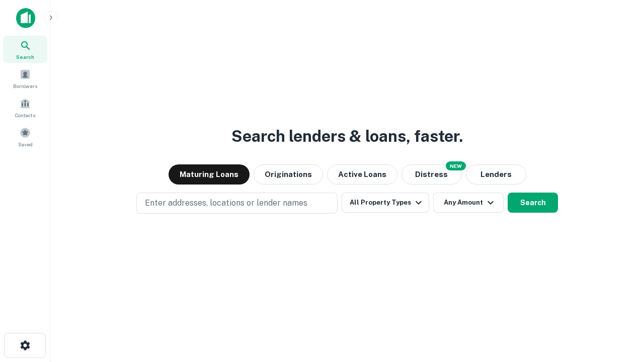 The image size is (644, 362). I want to click on button: Any Amount, so click(468, 203).